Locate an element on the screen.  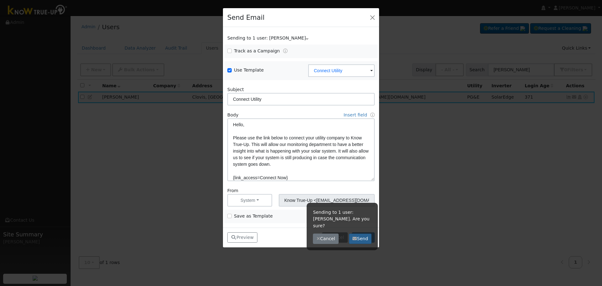
label: Subject is located at coordinates (235, 89).